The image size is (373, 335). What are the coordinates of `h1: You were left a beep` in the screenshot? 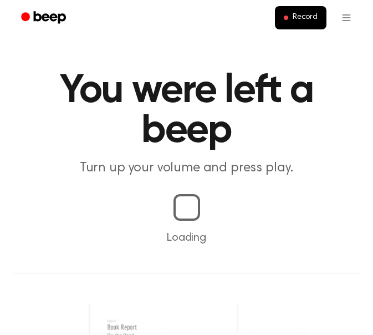 It's located at (186, 111).